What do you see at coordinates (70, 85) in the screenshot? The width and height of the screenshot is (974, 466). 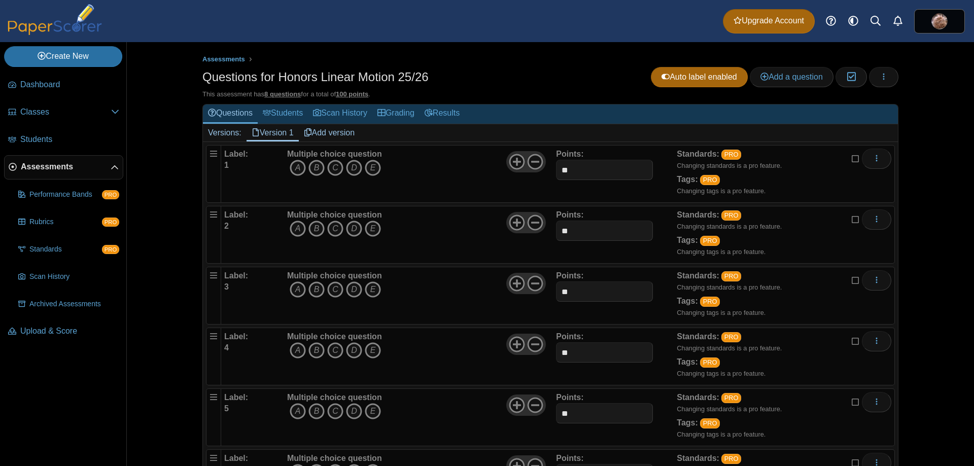 I see `span: Dashboard` at bounding box center [70, 85].